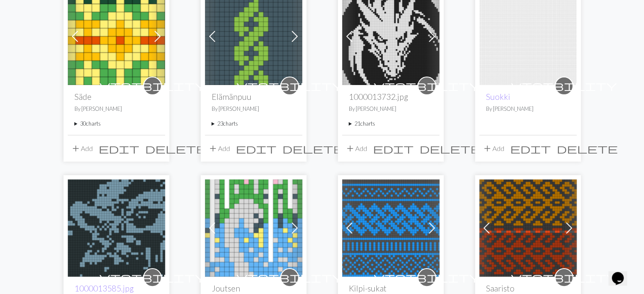 Image resolution: width=644 pixels, height=294 pixels. What do you see at coordinates (254, 288) in the screenshot?
I see `h2: Joutsen` at bounding box center [254, 288].